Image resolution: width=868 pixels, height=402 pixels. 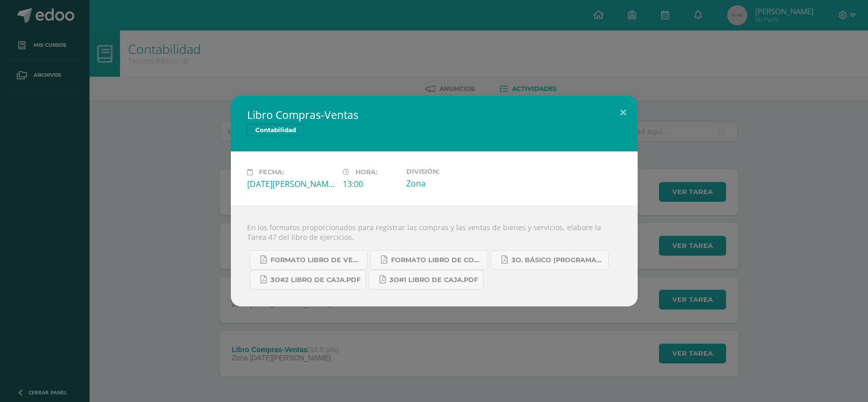 What do you see at coordinates (309, 260) in the screenshot?
I see `a: Formato Libro de Ventas.pdf` at bounding box center [309, 260].